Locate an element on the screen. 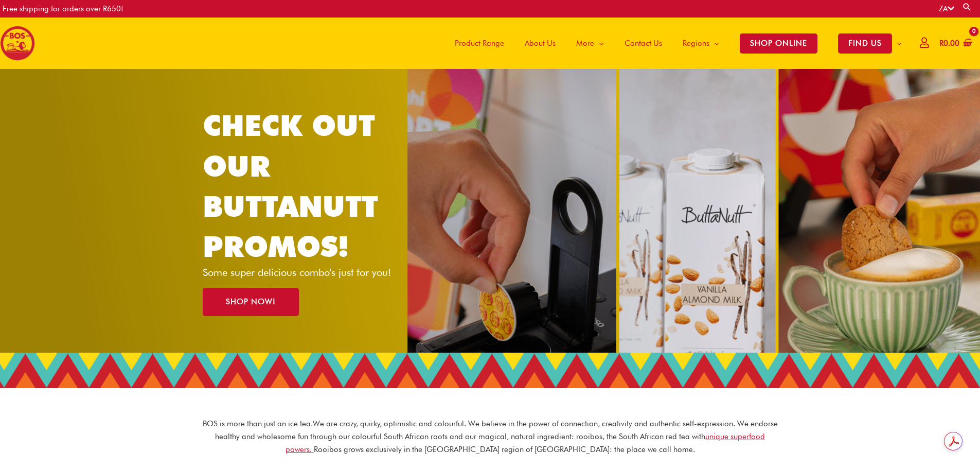 The image size is (980, 469). a: unique superfood powers. is located at coordinates (526, 443).